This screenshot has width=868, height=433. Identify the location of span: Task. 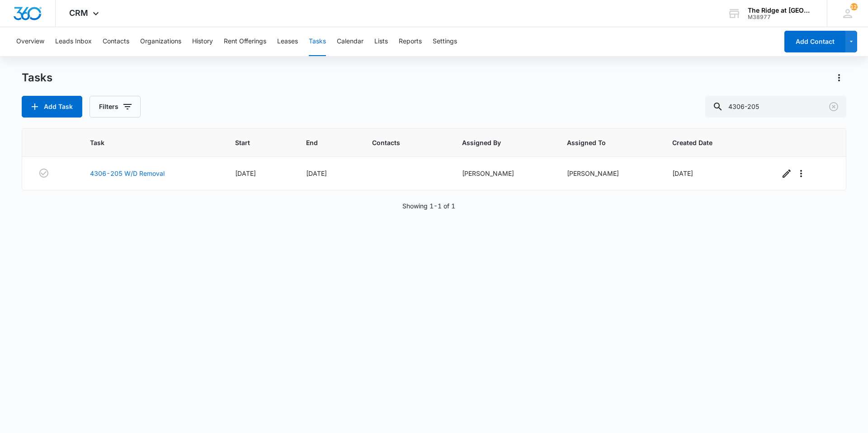
(145, 142).